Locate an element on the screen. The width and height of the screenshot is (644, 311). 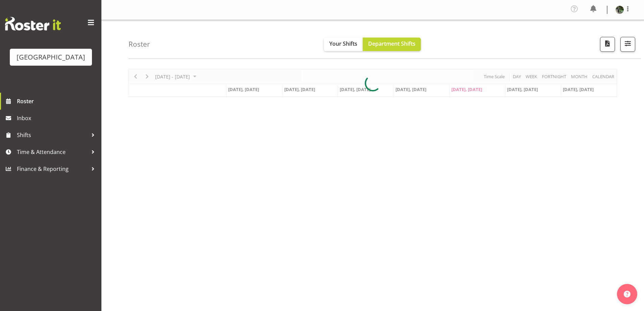
h4: Roster is located at coordinates (139, 44).